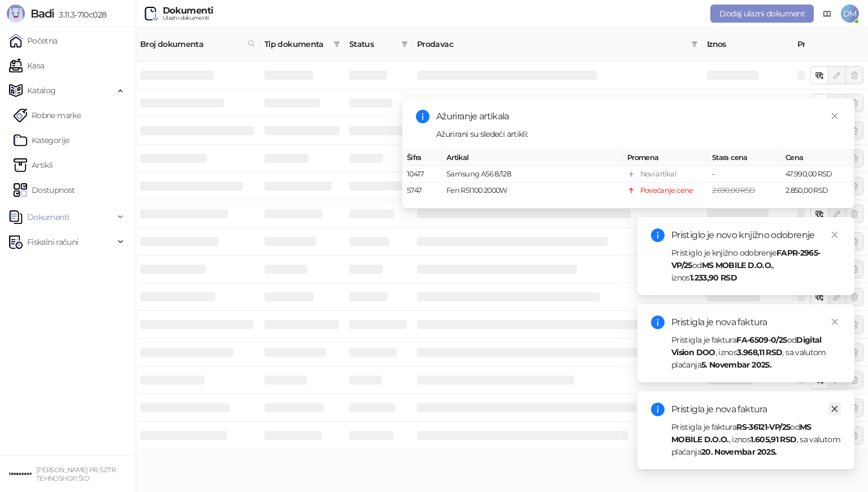 The image size is (868, 492). What do you see at coordinates (818, 174) in the screenshot?
I see `td: 47.990,00 RSD` at bounding box center [818, 174].